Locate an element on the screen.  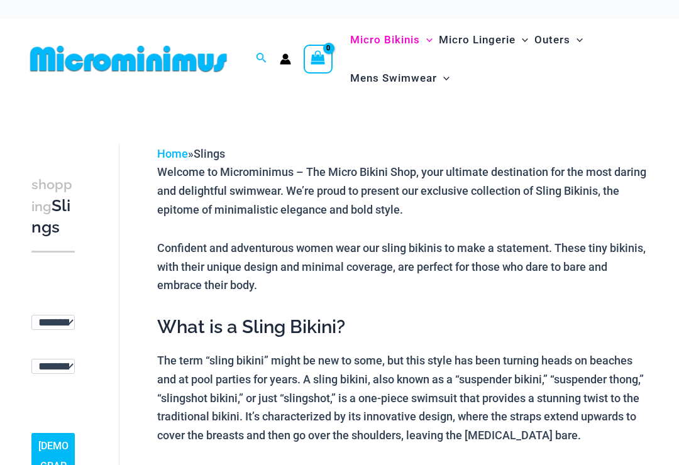
select: wpc-taxonomy-pa_fabric-type-745998 is located at coordinates (53, 366).